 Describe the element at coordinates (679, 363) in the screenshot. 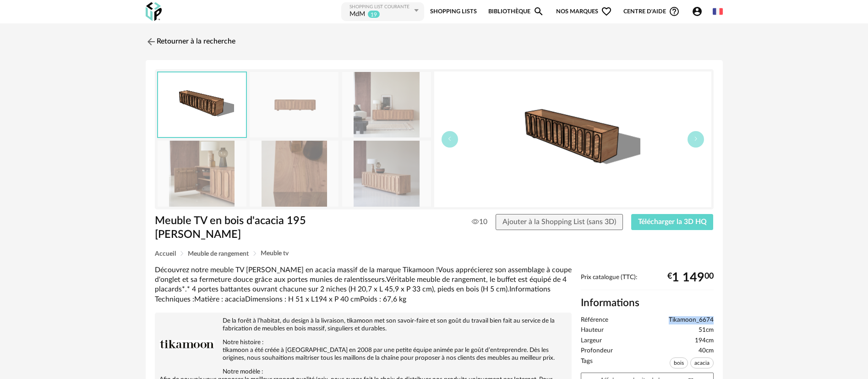

I see `span: bois` at that location.